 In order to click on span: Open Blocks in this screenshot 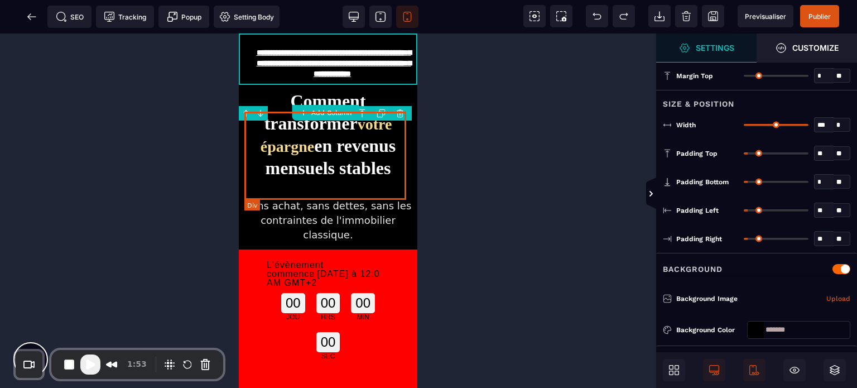, I will do `click(674, 370)`.